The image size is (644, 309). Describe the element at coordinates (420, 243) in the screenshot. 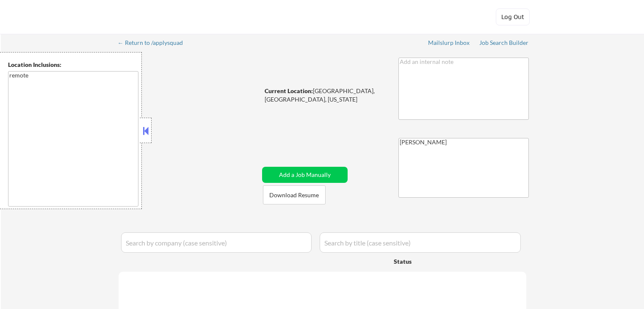

I see `input: Search by title (case sensitive)` at that location.